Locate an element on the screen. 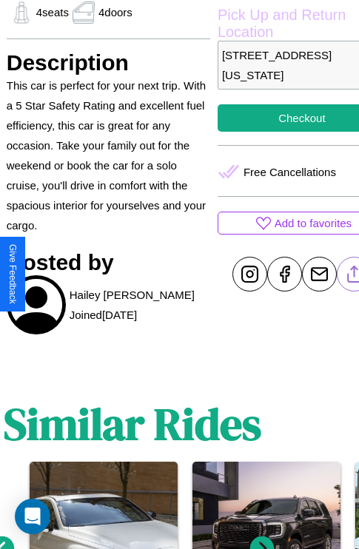 The width and height of the screenshot is (359, 549). h1: Similar Rides is located at coordinates (132, 424).